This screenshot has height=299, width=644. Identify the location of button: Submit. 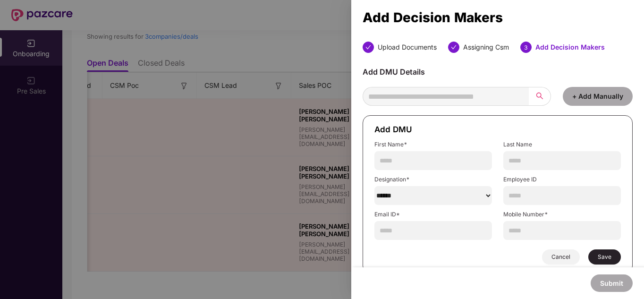
(611, 283).